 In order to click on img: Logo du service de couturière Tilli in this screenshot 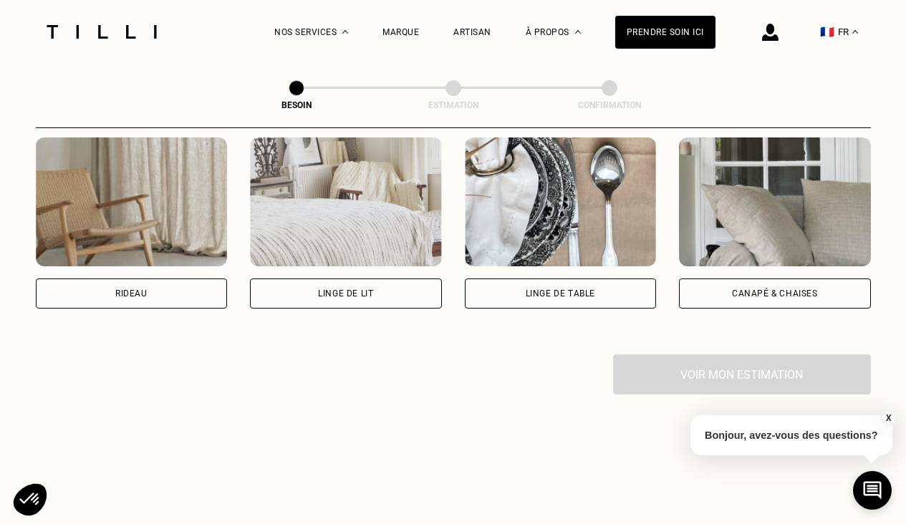, I will do `click(102, 32)`.